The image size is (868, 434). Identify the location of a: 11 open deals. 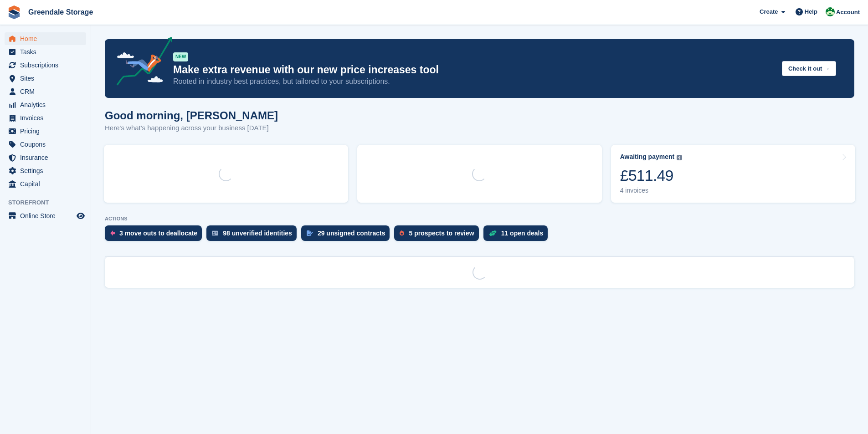
(518, 236).